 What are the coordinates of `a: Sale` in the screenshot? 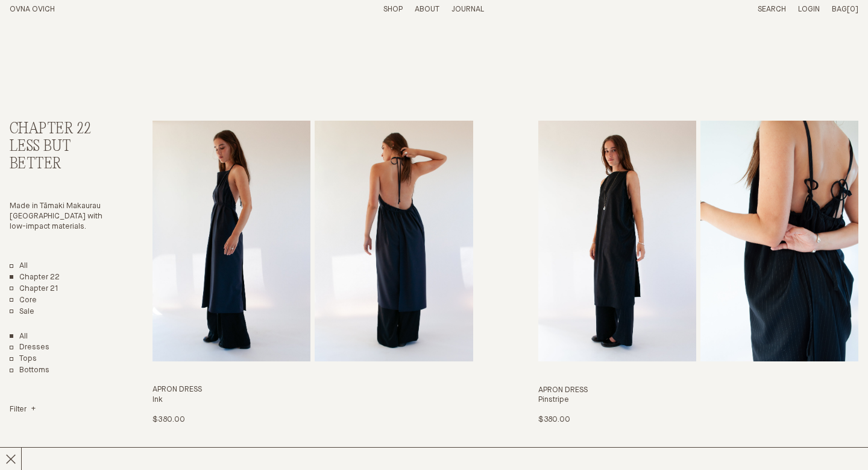 It's located at (21, 312).